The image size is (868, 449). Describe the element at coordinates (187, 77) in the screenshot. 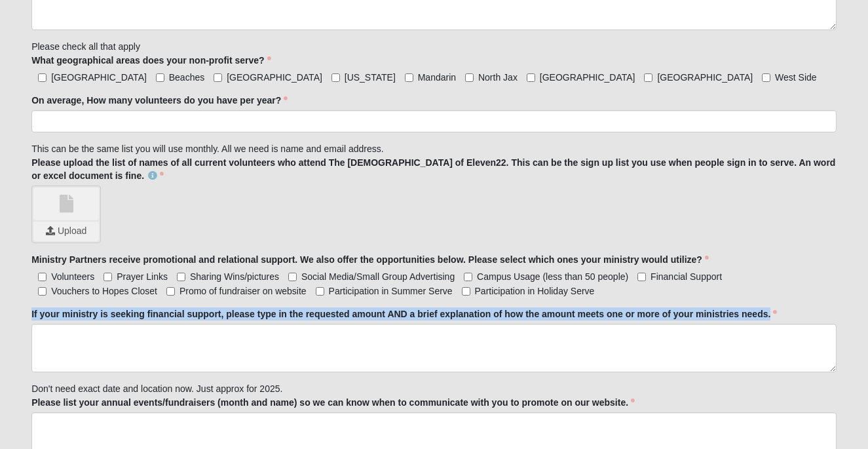

I see `span: Beaches` at that location.